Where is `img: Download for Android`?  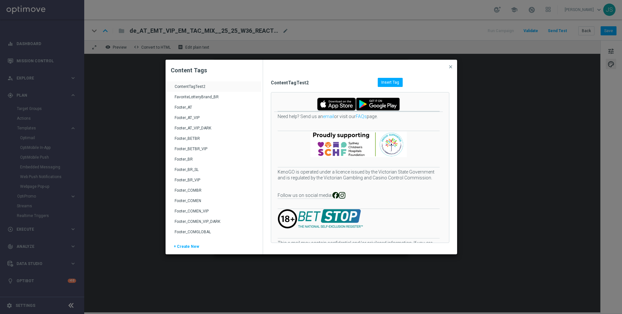
img: Download for Android is located at coordinates (378, 104).